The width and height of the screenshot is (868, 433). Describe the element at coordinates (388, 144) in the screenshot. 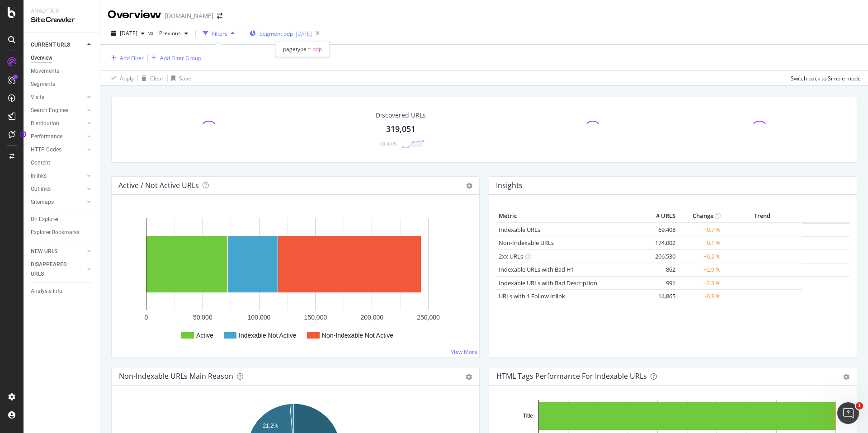

I see `div: +0.44%` at that location.